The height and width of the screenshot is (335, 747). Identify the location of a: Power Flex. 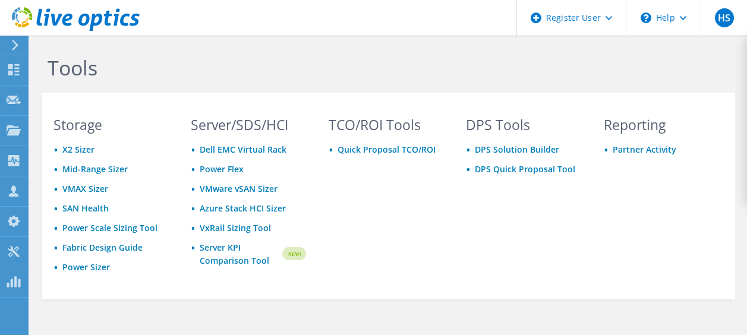
(222, 169).